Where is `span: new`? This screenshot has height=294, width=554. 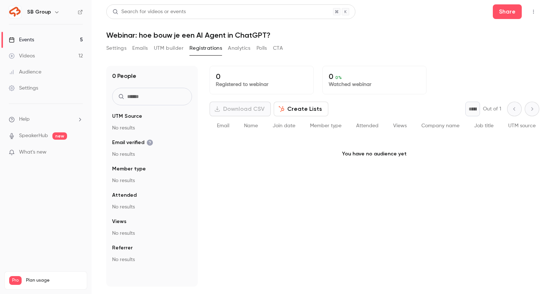 span: new is located at coordinates (60, 136).